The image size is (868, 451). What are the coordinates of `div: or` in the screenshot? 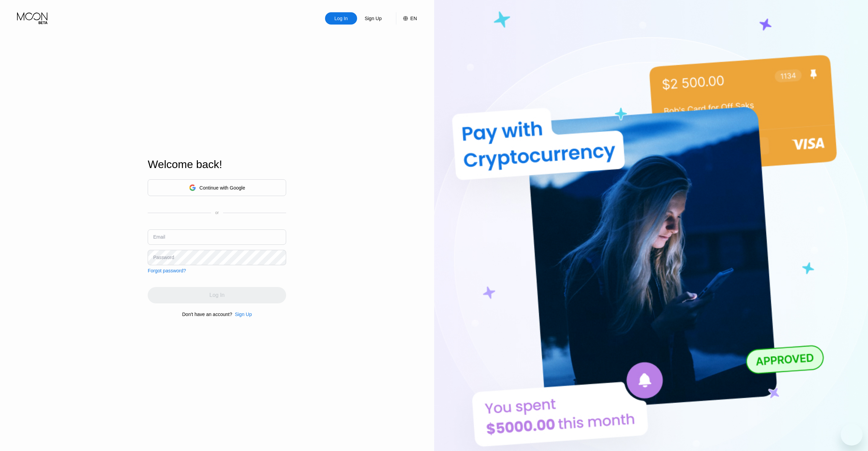 It's located at (217, 212).